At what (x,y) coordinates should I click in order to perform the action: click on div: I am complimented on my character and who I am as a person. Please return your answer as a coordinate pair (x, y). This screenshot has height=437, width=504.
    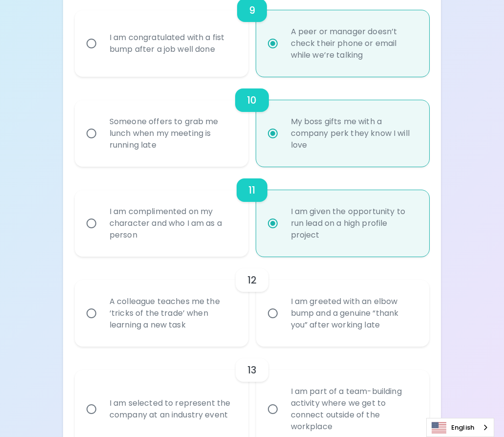
    Looking at the image, I should click on (172, 224).